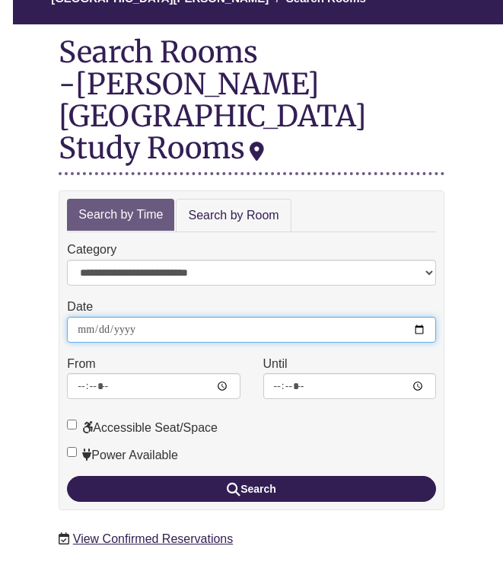 The height and width of the screenshot is (562, 503). Describe the element at coordinates (142, 428) in the screenshot. I see `label: Accessible Seat/Space` at that location.